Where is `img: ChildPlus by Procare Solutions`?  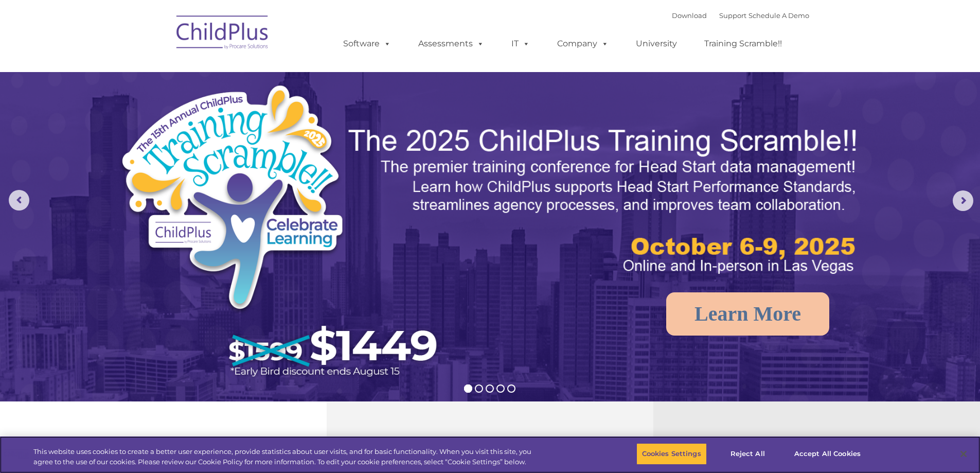 img: ChildPlus by Procare Solutions is located at coordinates (223, 34).